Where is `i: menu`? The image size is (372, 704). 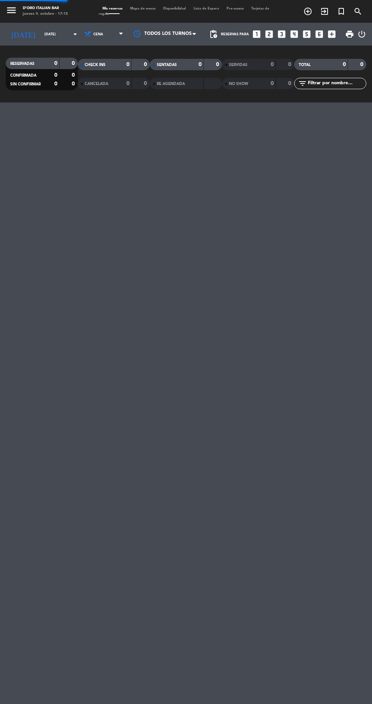
i: menu is located at coordinates (11, 10).